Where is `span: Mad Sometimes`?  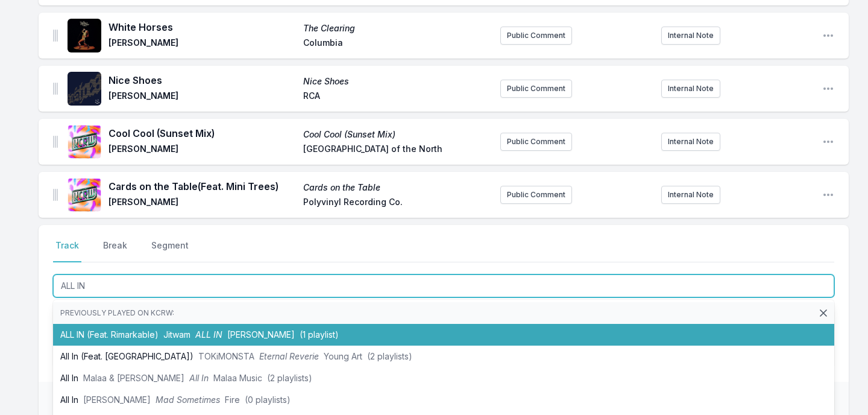 span: Mad Sometimes is located at coordinates (187, 399).